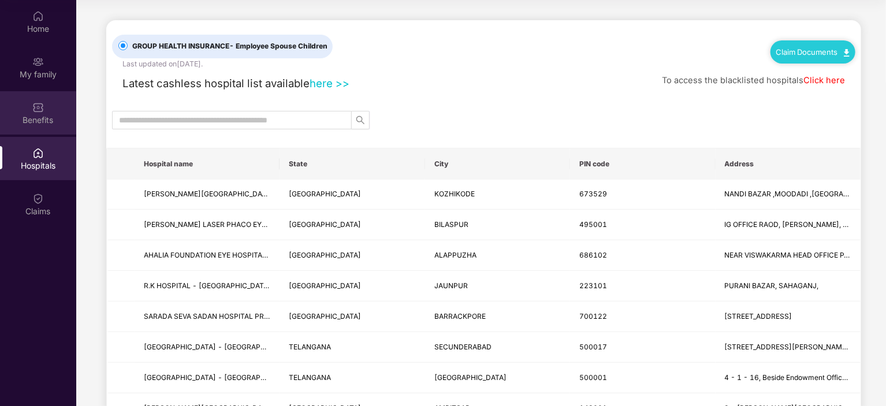 This screenshot has width=886, height=406. What do you see at coordinates (352, 164) in the screenshot?
I see `th: State` at bounding box center [352, 164].